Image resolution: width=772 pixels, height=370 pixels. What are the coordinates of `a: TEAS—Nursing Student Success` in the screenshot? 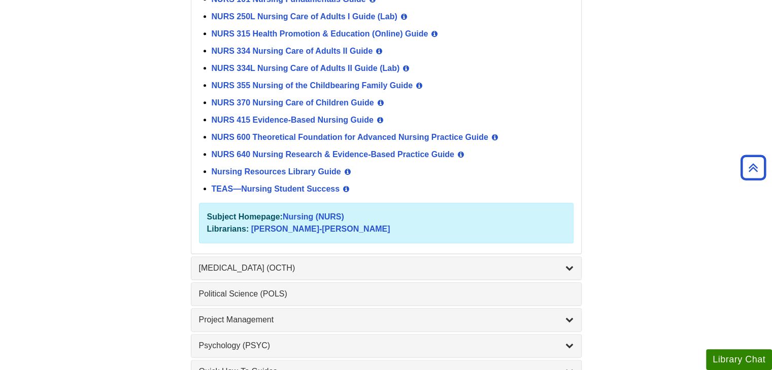 It's located at (276, 188).